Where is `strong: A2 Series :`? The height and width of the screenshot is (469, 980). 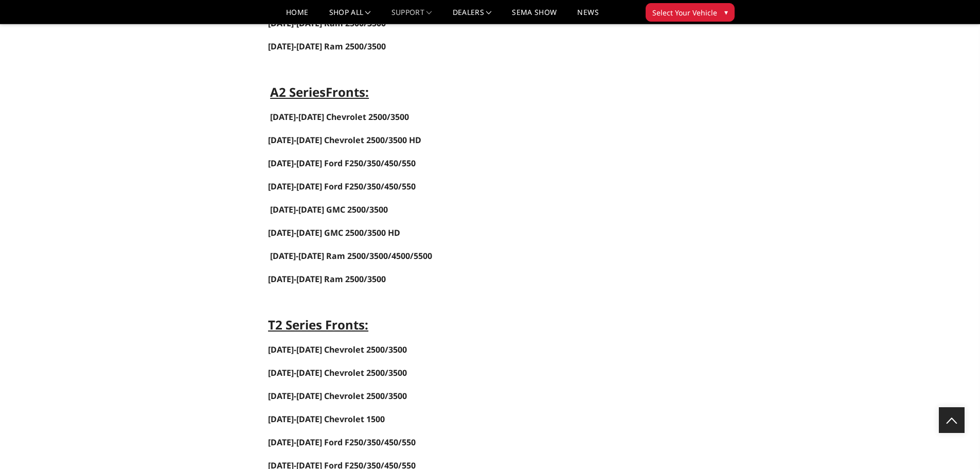 strong: A2 Series : is located at coordinates (319, 92).